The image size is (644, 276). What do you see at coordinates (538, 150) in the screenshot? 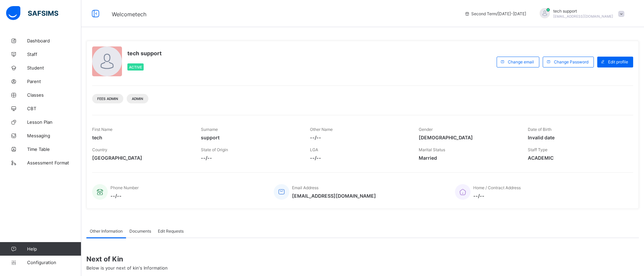
I see `span: Staff Type` at bounding box center [538, 150].